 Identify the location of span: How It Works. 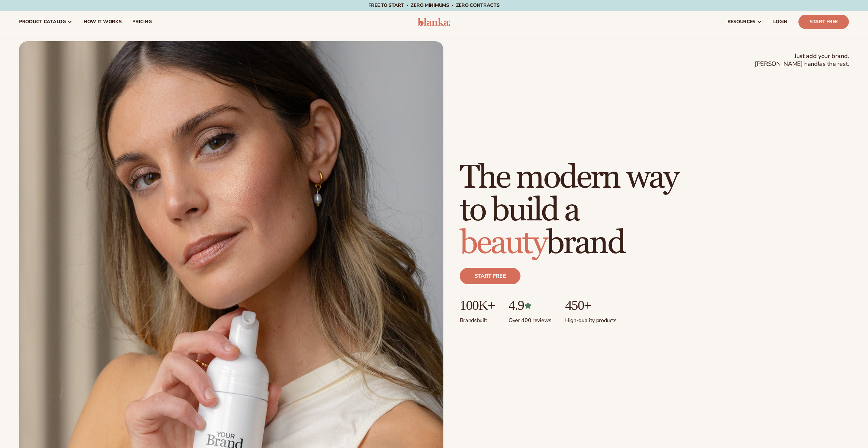
(103, 22).